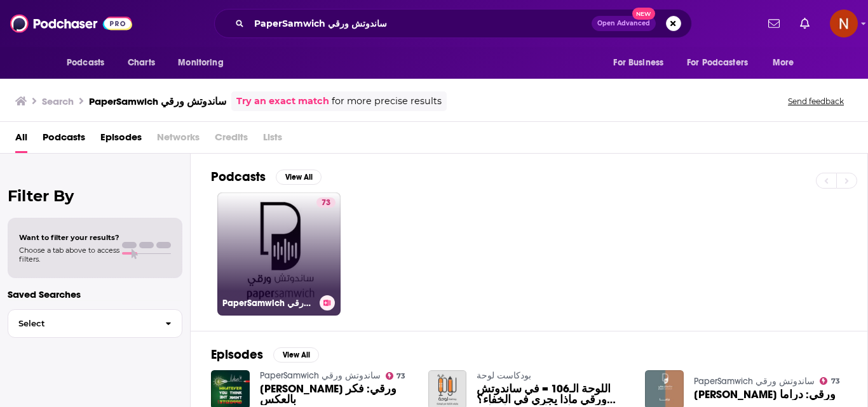 The image size is (868, 407). I want to click on a: 73PaperSamwich ساندوتش ورقي, so click(279, 254).